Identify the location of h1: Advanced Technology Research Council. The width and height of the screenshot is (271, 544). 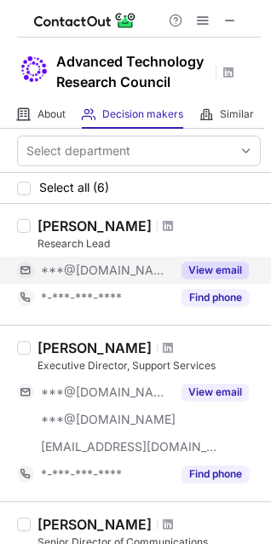
(133, 72).